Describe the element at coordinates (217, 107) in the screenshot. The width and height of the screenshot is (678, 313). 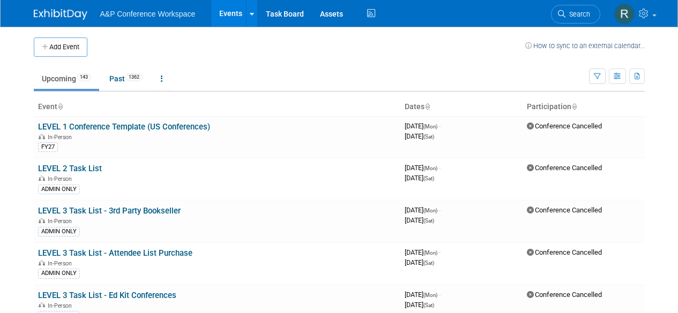
I see `th: Event` at that location.